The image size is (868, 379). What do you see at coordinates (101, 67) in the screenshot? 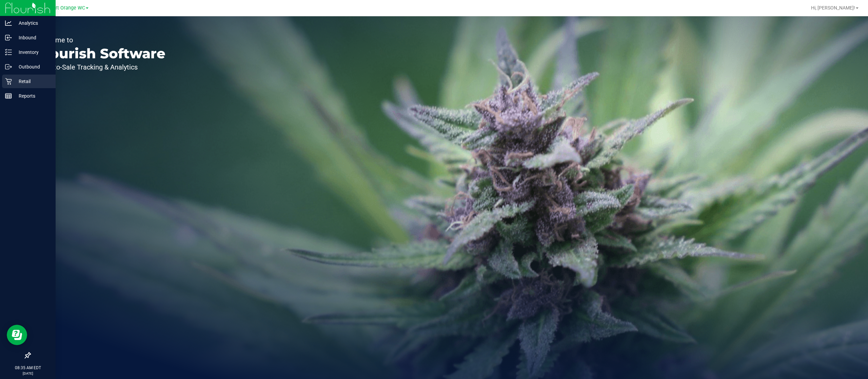
I see `p: Seed-to-Sale Tracking & Analytics` at bounding box center [101, 67].